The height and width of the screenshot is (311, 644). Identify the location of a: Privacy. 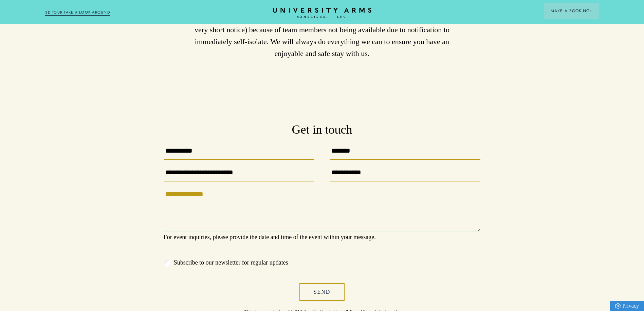
(627, 306).